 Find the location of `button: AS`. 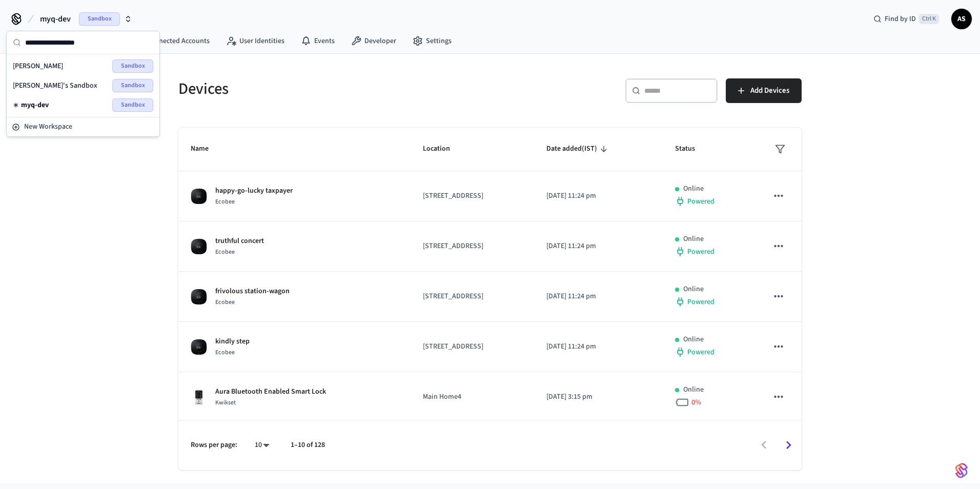

button: AS is located at coordinates (962, 19).